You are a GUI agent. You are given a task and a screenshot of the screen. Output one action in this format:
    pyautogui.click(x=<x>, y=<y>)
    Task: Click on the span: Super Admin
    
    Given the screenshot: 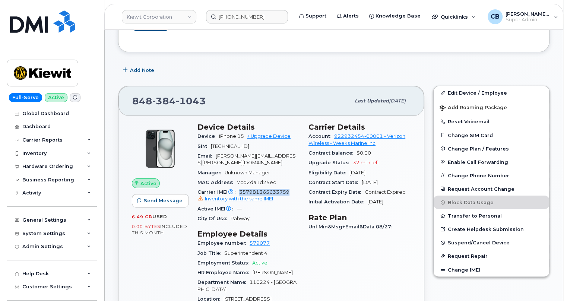 What is the action you would take?
    pyautogui.click(x=528, y=20)
    